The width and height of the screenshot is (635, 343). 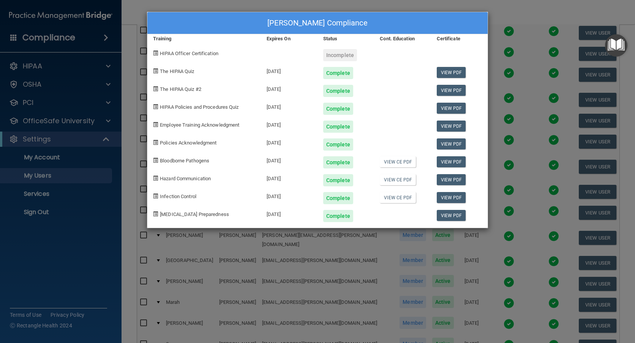 I want to click on button: Open Resource Center, so click(x=616, y=45).